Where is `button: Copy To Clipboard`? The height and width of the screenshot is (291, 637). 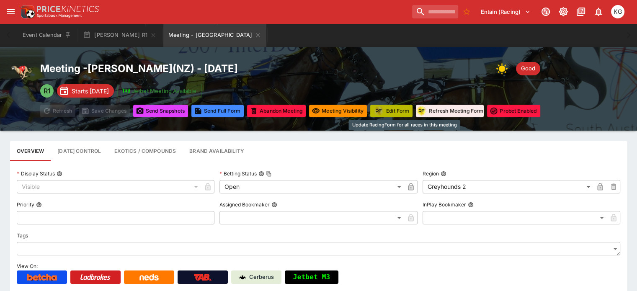 button: Copy To Clipboard is located at coordinates (269, 174).